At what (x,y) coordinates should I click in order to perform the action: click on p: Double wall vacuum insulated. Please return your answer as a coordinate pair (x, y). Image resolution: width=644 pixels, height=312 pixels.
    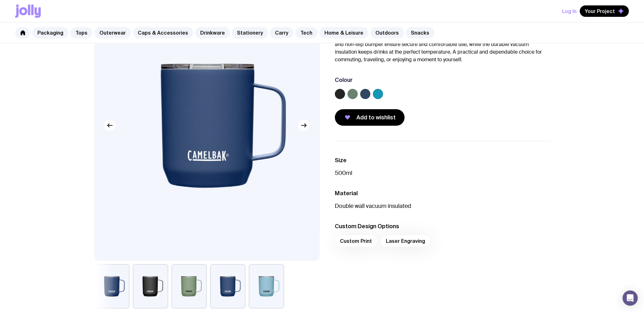
    Looking at the image, I should click on (442, 206).